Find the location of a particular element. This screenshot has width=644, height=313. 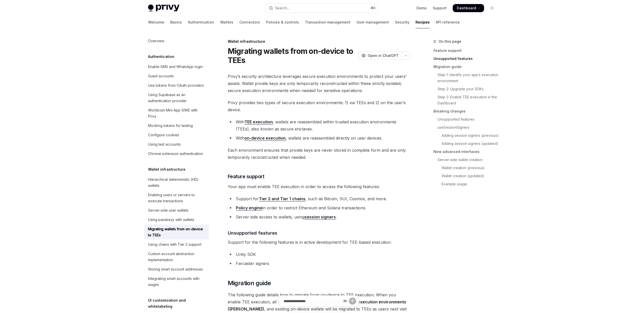

h5: Authentication is located at coordinates (161, 57).